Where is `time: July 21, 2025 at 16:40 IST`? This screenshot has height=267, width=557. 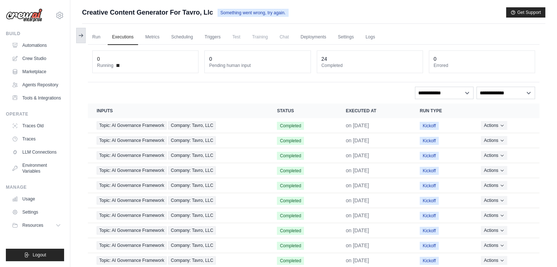
time: July 21, 2025 at 16:40 IST is located at coordinates (357, 126).